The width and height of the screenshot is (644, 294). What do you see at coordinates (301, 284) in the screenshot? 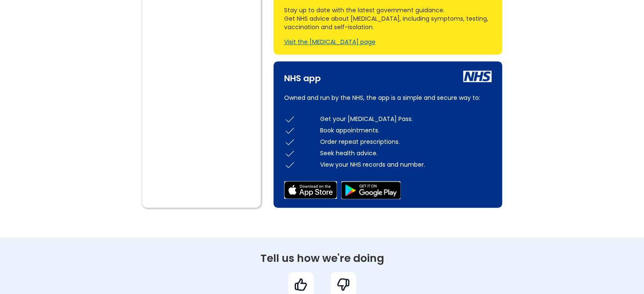
I see `img: good feedback icon` at bounding box center [301, 284].